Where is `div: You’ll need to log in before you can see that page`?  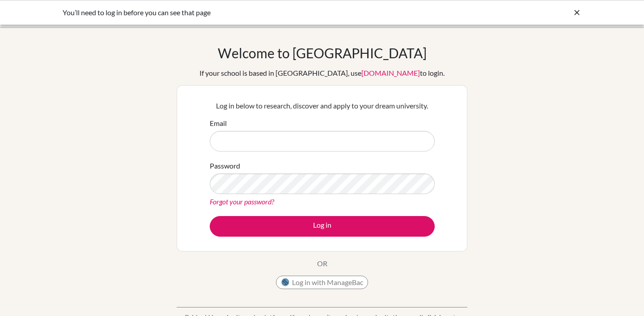
div: You’ll need to log in before you can see that page is located at coordinates (255, 13).